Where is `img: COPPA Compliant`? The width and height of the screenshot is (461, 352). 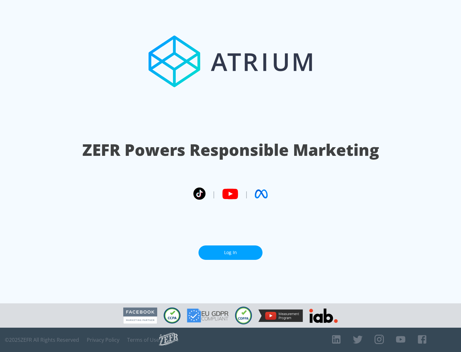 img: COPPA Compliant is located at coordinates (243, 315).